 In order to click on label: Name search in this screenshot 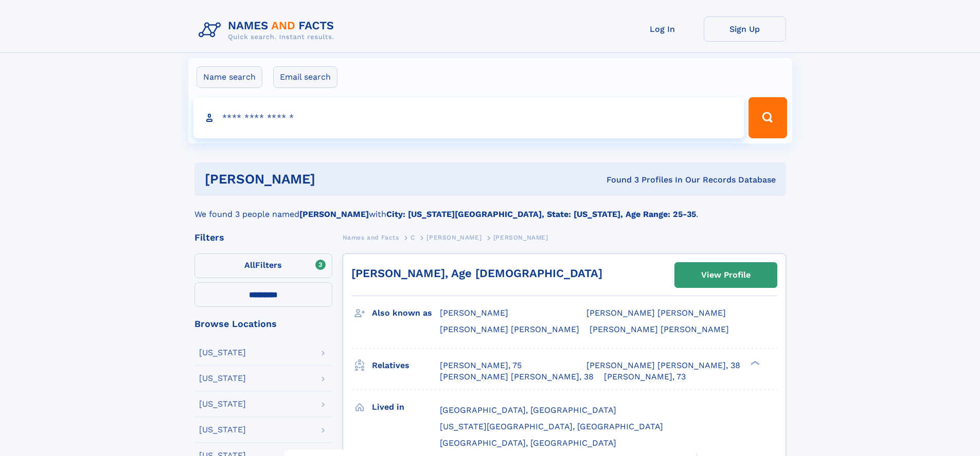, I will do `click(230, 77)`.